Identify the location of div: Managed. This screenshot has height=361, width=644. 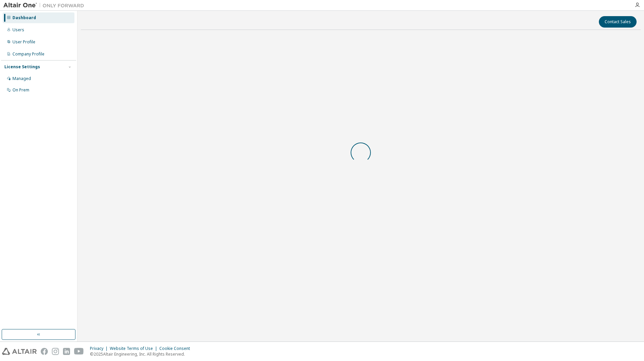
(22, 79).